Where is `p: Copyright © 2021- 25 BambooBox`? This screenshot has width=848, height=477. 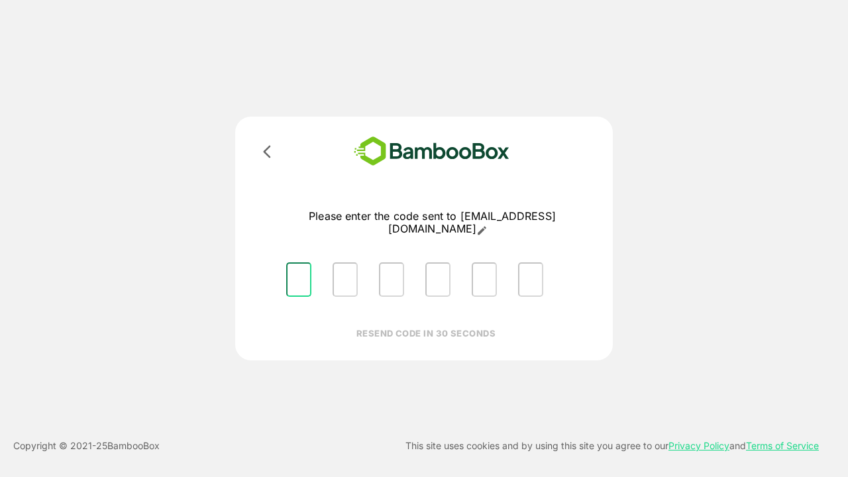 p: Copyright © 2021- 25 BambooBox is located at coordinates (86, 446).